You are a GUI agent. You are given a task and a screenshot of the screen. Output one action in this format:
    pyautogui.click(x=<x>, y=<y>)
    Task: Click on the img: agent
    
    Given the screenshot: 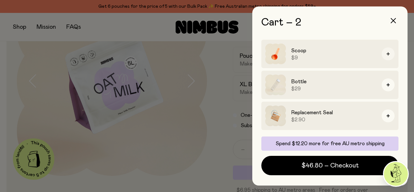 What is the action you would take?
    pyautogui.click(x=396, y=174)
    